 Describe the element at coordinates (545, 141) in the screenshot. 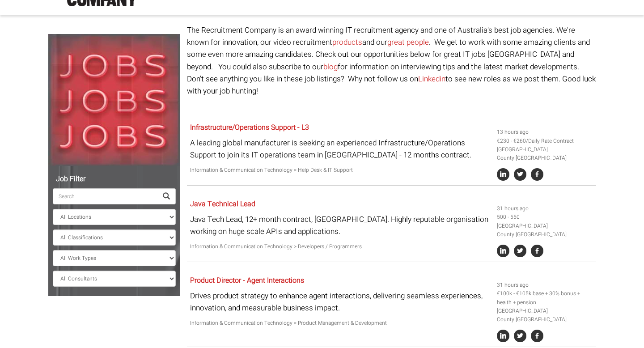

I see `li: €230 - €260/Daily Rate Contract` at that location.